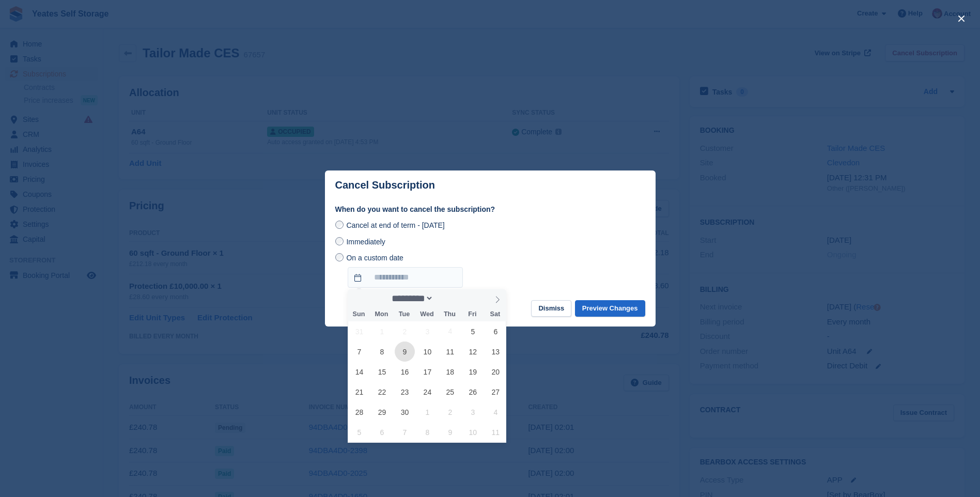  I want to click on span: On a custom date, so click(374, 258).